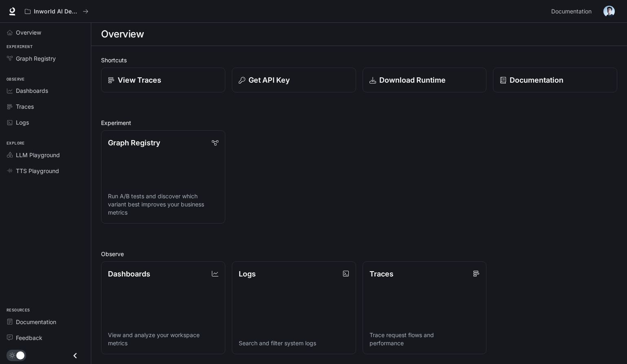  Describe the element at coordinates (45, 122) in the screenshot. I see `a: Logs` at that location.